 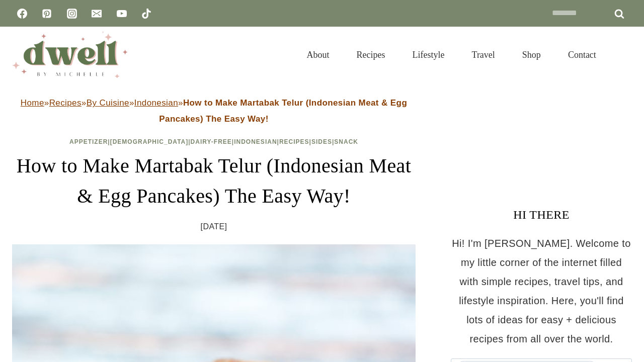 I want to click on a: Facebook, so click(x=22, y=14).